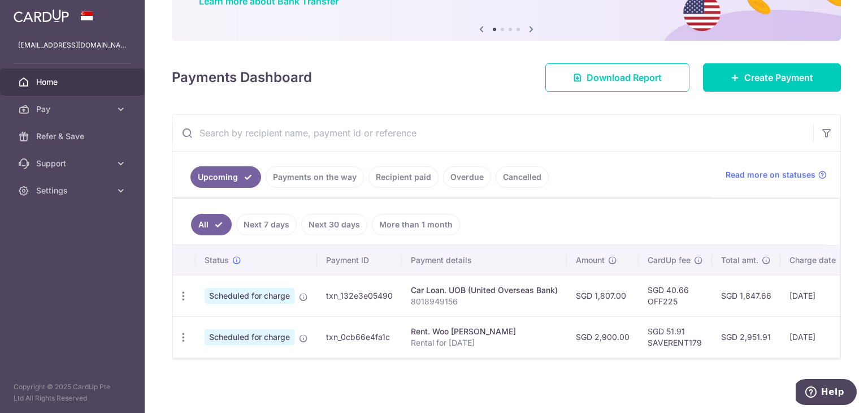  Describe the element at coordinates (770, 175) in the screenshot. I see `span: Read more on statuses` at that location.